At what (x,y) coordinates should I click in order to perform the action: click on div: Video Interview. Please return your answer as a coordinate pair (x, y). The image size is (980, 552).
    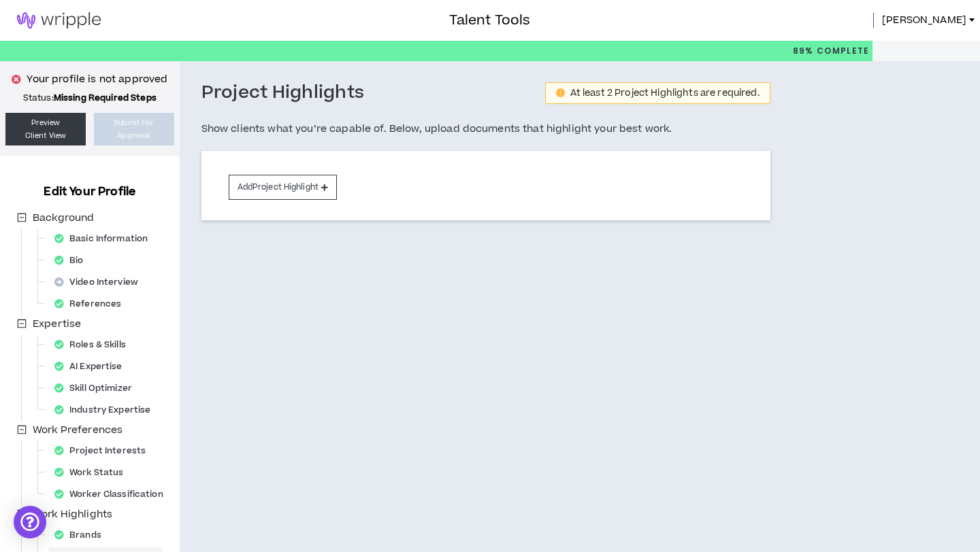
    Looking at the image, I should click on (100, 282).